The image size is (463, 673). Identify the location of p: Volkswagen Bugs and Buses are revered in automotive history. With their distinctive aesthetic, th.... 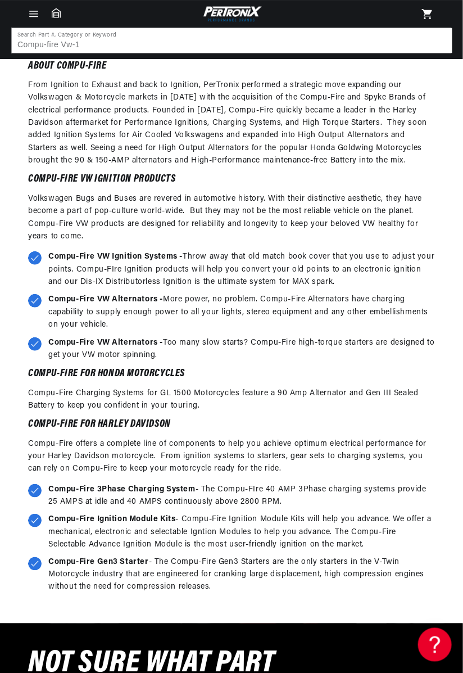
(232, 218).